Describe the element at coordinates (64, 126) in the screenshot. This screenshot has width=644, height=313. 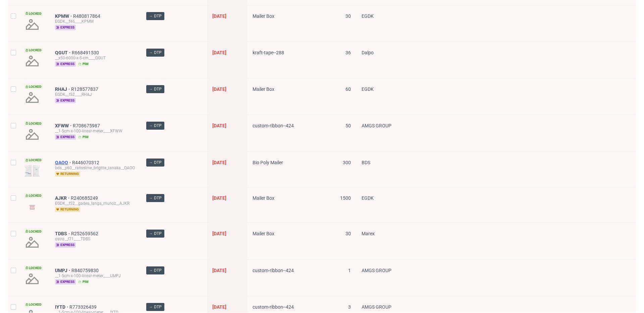
I see `a: XFWW` at that location.